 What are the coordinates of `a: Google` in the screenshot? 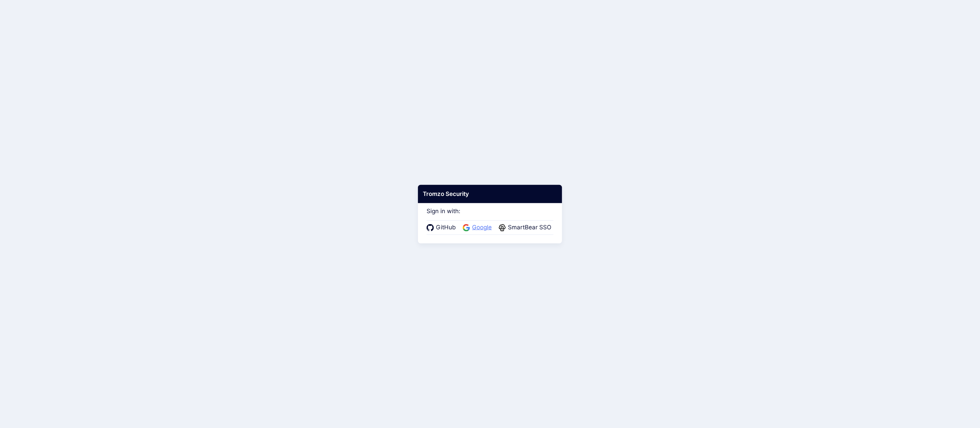 It's located at (478, 228).